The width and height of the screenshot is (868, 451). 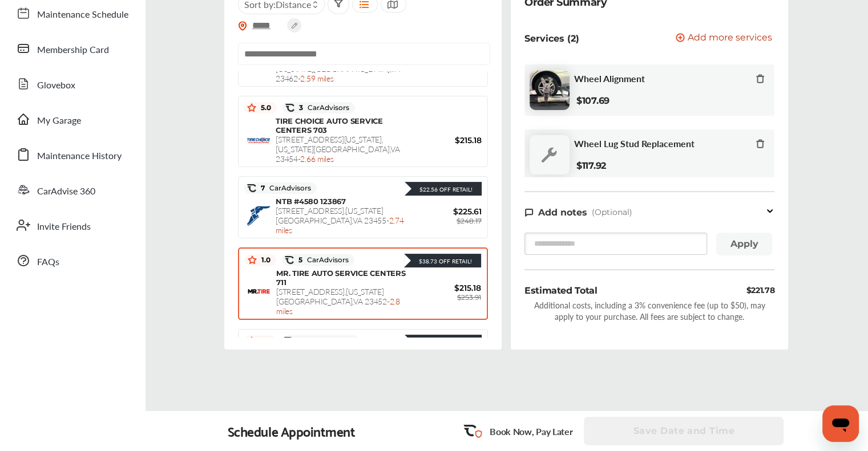 I want to click on span: Maintenance Schedule, so click(x=83, y=15).